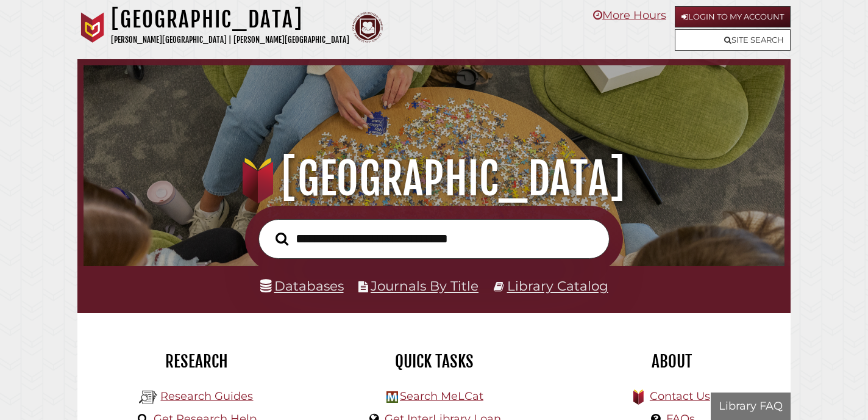 The width and height of the screenshot is (868, 420). I want to click on a: Login to My Account, so click(733, 16).